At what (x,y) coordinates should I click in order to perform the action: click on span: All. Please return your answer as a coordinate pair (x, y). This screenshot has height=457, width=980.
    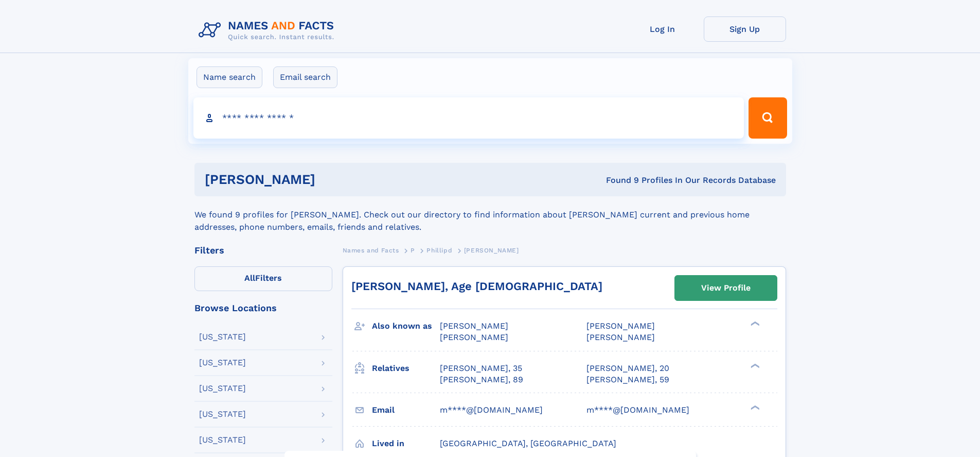
    Looking at the image, I should click on (249, 278).